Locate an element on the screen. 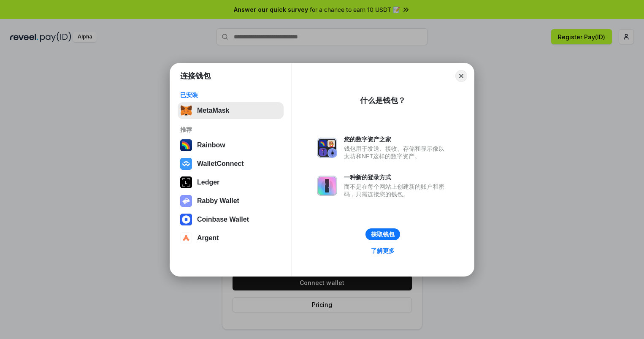 The height and width of the screenshot is (339, 644). img: svg+xml,%3Csvg%20fill%3D%22none%22%20height%3D%2233%22%20viewBox%3D%220%200%2035%2033%22%20width%... is located at coordinates (186, 111).